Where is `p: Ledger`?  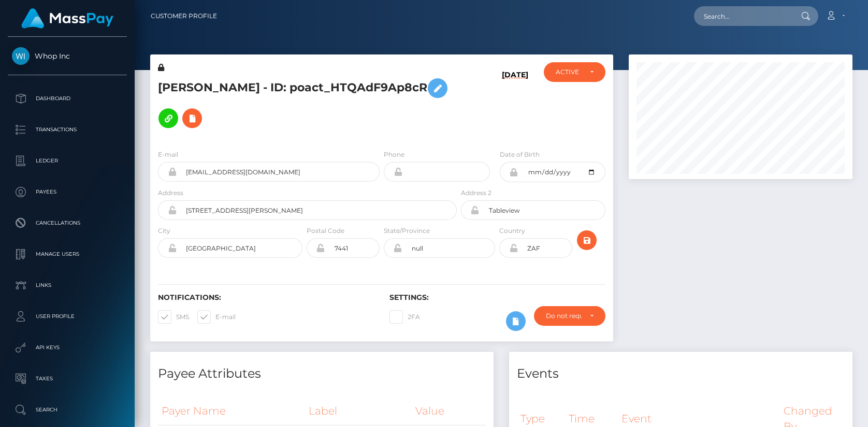
p: Ledger is located at coordinates (68, 161).